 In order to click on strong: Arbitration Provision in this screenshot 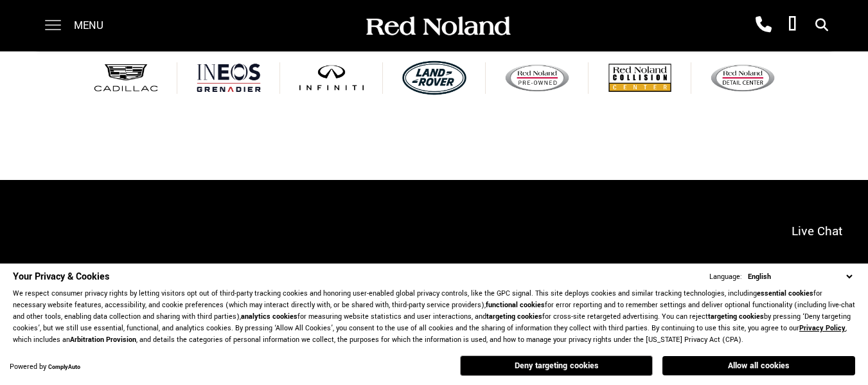, I will do `click(103, 340)`.